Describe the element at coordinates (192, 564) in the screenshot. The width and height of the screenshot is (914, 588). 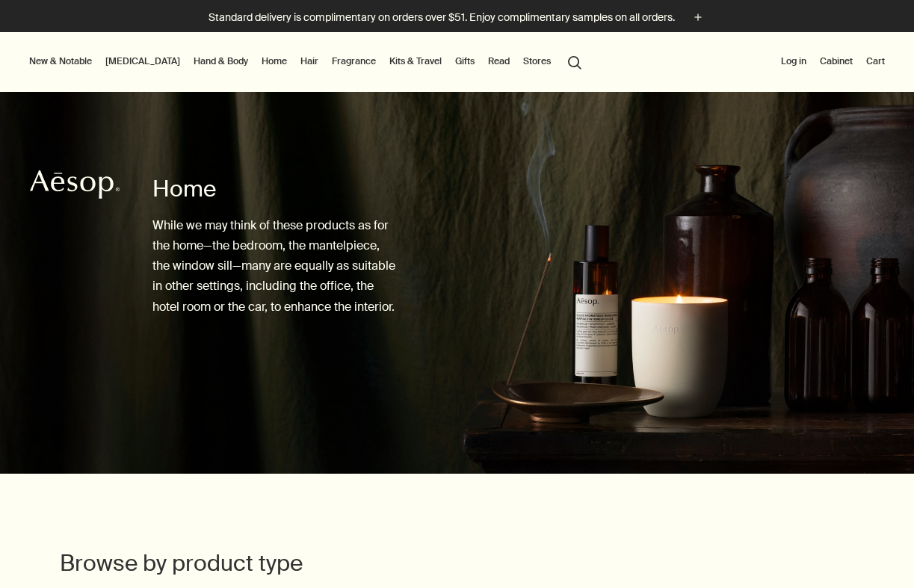
I see `h2: Browse by product type` at that location.